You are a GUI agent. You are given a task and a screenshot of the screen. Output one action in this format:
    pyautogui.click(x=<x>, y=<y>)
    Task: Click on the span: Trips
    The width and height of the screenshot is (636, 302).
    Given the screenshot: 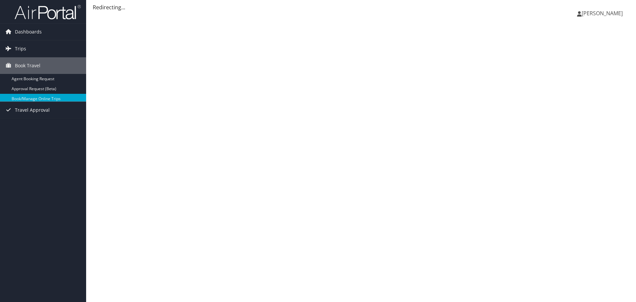 What is the action you would take?
    pyautogui.click(x=21, y=49)
    